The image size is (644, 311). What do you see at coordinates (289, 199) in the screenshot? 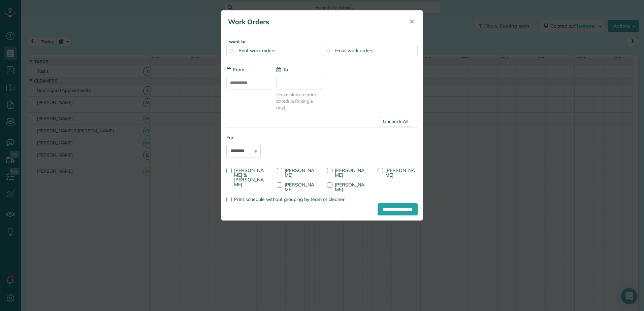
I see `span: Print schedule without grouping by team or cleaner` at bounding box center [289, 199].